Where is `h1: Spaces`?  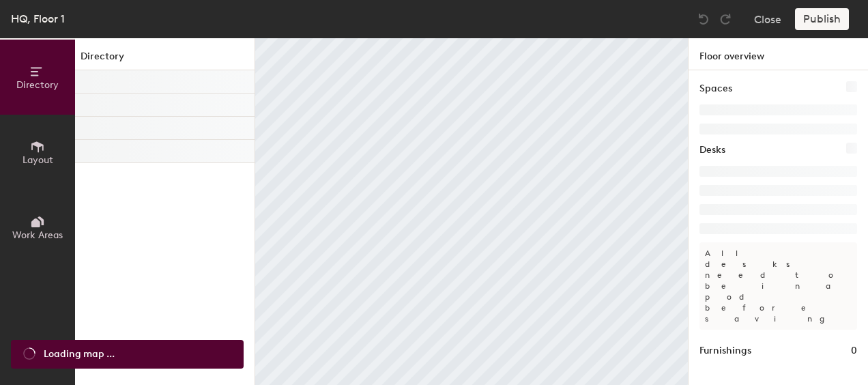
h1: Spaces is located at coordinates (715, 89).